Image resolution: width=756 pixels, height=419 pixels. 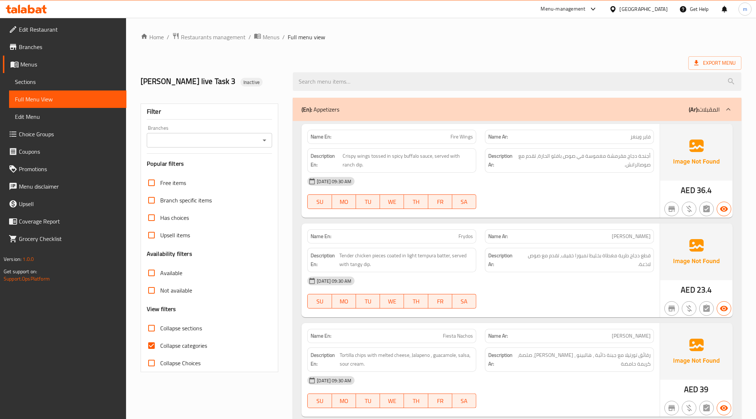 I want to click on a: Choice Groups, so click(x=65, y=134).